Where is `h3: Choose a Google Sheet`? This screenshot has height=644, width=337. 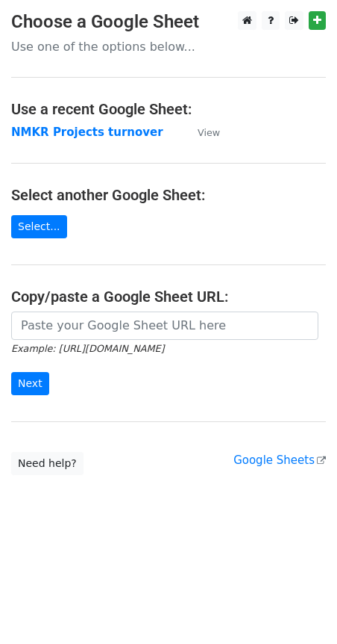 h3: Choose a Google Sheet is located at coordinates (168, 22).